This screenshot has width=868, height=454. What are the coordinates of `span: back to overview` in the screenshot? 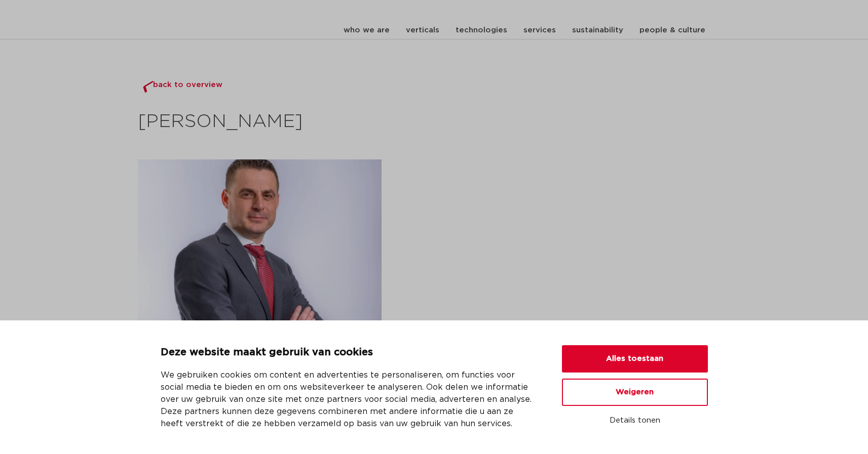 It's located at (187, 87).